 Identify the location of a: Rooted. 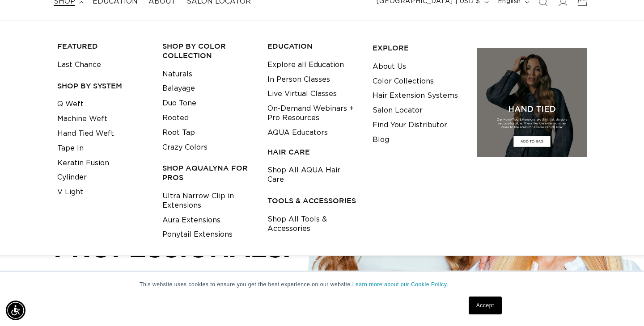
(175, 118).